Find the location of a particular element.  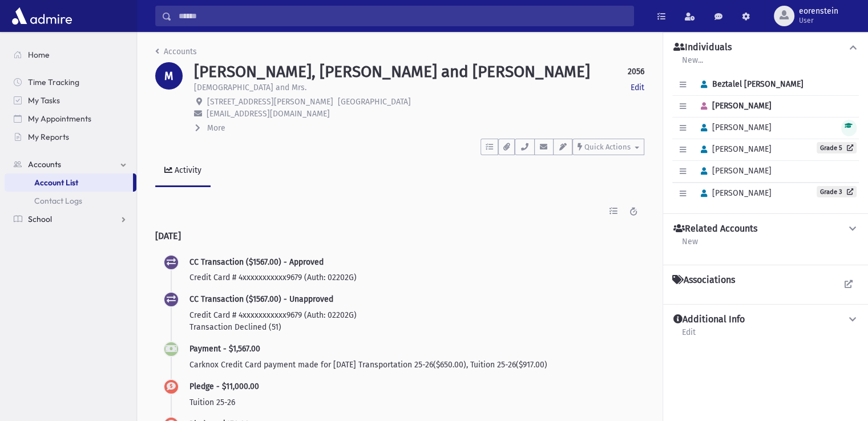

span: Quick Actions is located at coordinates (607, 147).